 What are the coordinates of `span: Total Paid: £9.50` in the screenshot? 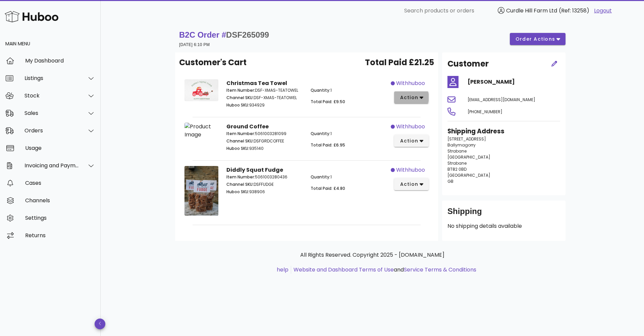 It's located at (328, 101).